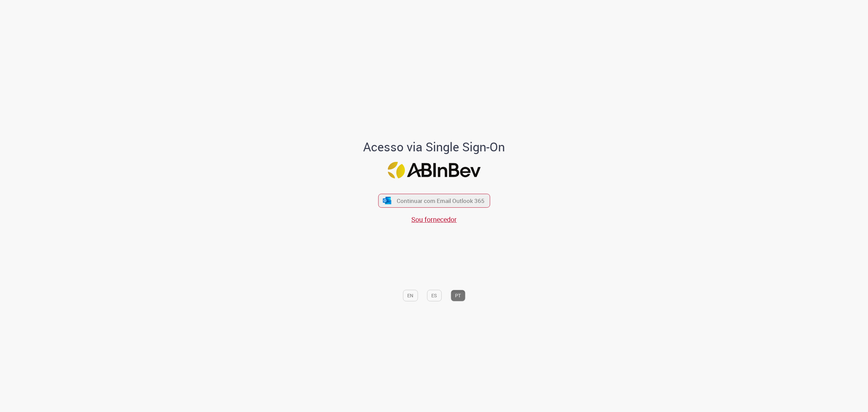  I want to click on img: Logo ABInBev, so click(434, 170).